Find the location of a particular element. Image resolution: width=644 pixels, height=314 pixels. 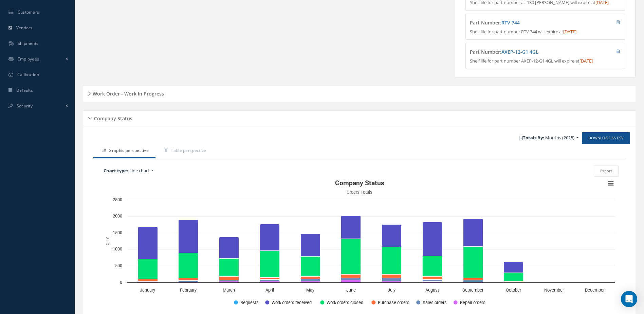

path: April, 805. Work orders received. is located at coordinates (270, 237).